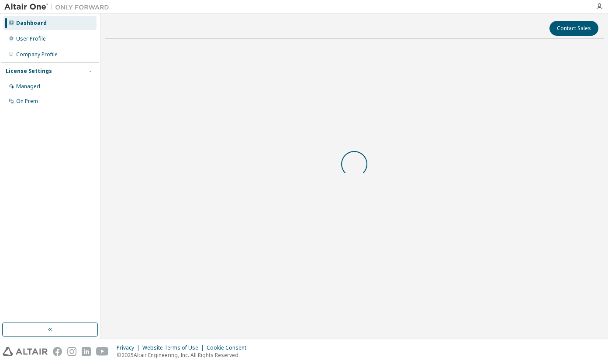 The image size is (608, 364). What do you see at coordinates (31, 39) in the screenshot?
I see `div: User Profile` at bounding box center [31, 39].